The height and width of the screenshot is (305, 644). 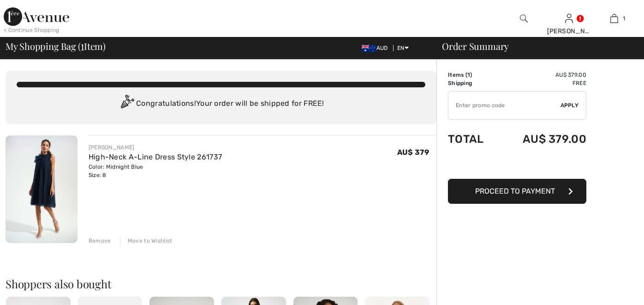 What do you see at coordinates (614, 19) in the screenshot?
I see `img: My Bag` at bounding box center [614, 19].